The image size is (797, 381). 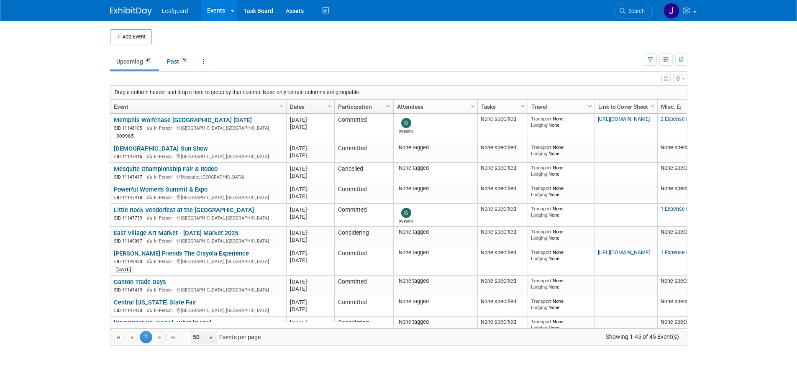 What do you see at coordinates (173, 338) in the screenshot?
I see `span: Go to the last page` at bounding box center [173, 338].